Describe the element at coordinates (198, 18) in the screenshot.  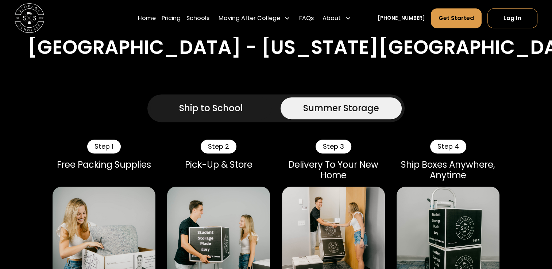
I see `a: Schools` at that location.